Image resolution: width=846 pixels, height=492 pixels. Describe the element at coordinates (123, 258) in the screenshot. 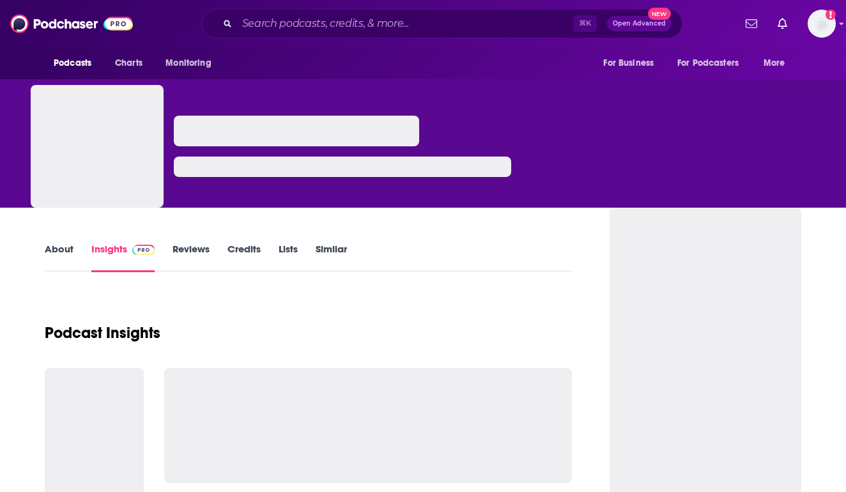

I see `a: InsightsPodchaser Pro` at that location.